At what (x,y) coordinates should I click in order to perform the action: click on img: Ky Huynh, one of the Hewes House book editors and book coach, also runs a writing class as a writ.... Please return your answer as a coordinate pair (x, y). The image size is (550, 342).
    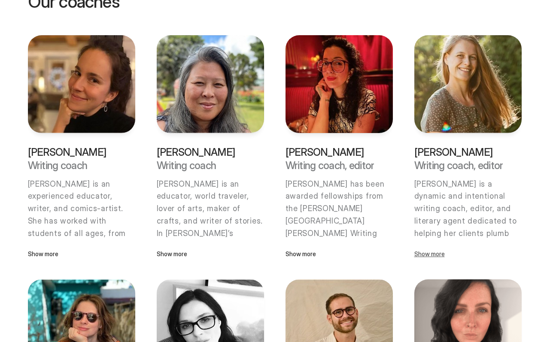
    Looking at the image, I should click on (211, 84).